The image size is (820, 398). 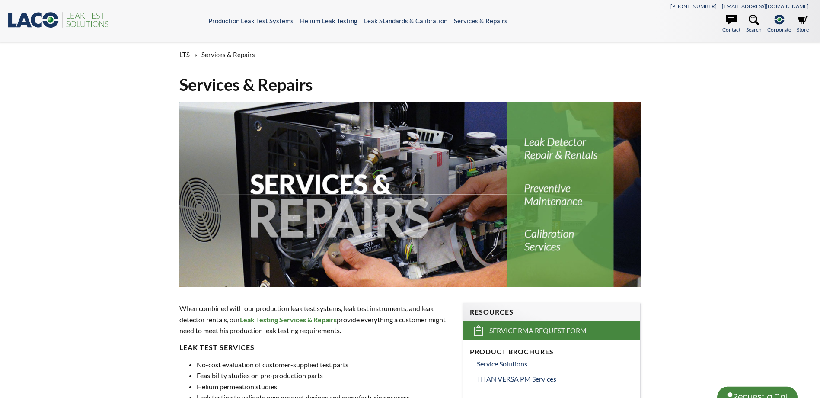 I want to click on a: Service Solutions, so click(x=555, y=364).